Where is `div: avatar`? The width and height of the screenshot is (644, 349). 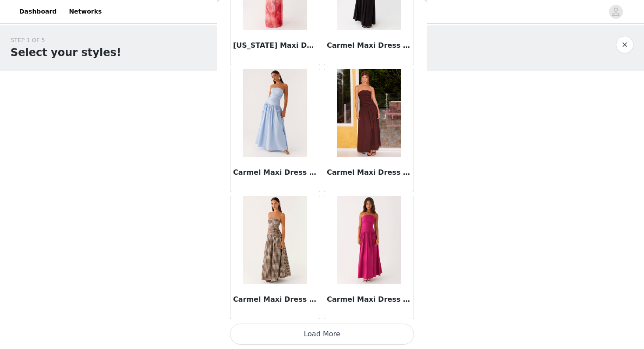 div: avatar is located at coordinates (615, 12).